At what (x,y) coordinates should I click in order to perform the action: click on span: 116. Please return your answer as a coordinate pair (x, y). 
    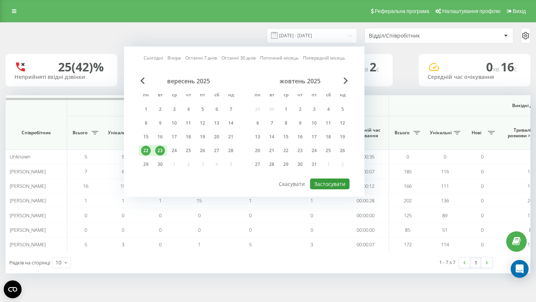
    Looking at the image, I should click on (445, 172).